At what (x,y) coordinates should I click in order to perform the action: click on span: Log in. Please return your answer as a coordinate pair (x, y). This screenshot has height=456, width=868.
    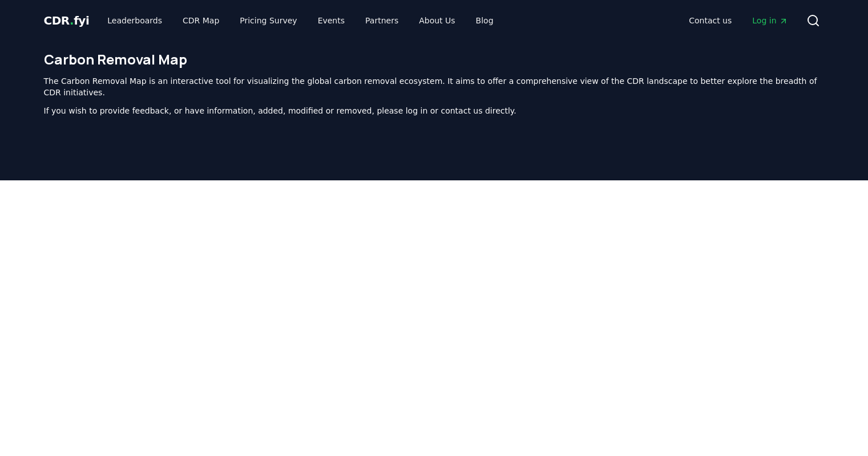
    Looking at the image, I should click on (770, 20).